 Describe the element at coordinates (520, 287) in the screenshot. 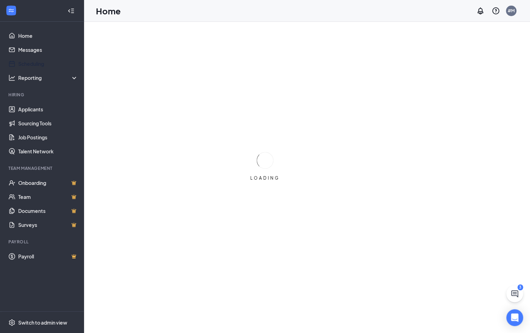

I see `div: 3` at that location.